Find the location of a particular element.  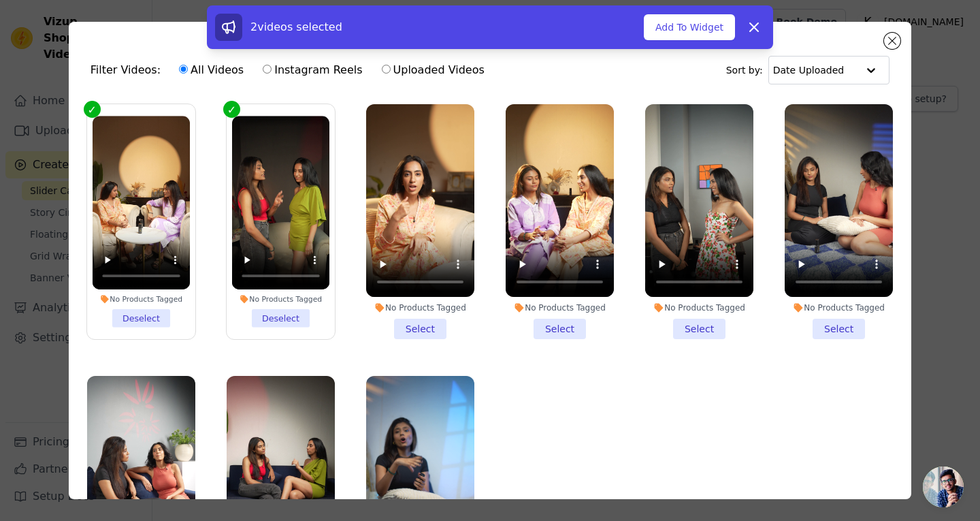

div: Filter Videos: is located at coordinates (291, 70).